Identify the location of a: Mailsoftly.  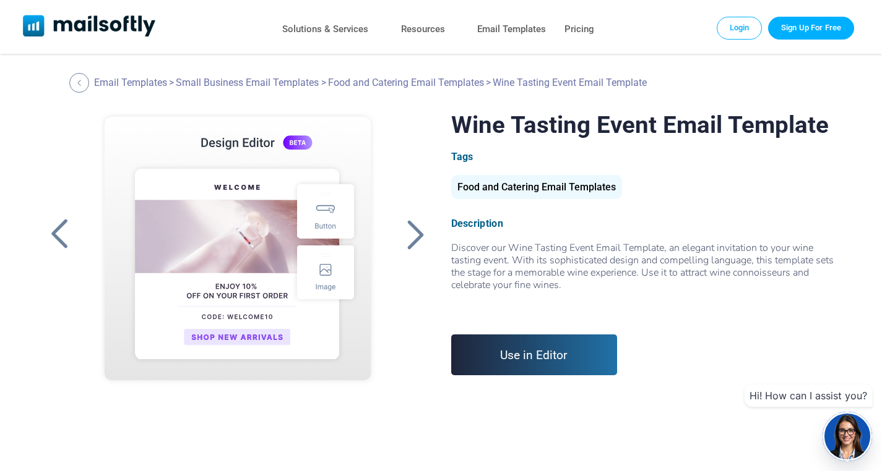
(89, 27).